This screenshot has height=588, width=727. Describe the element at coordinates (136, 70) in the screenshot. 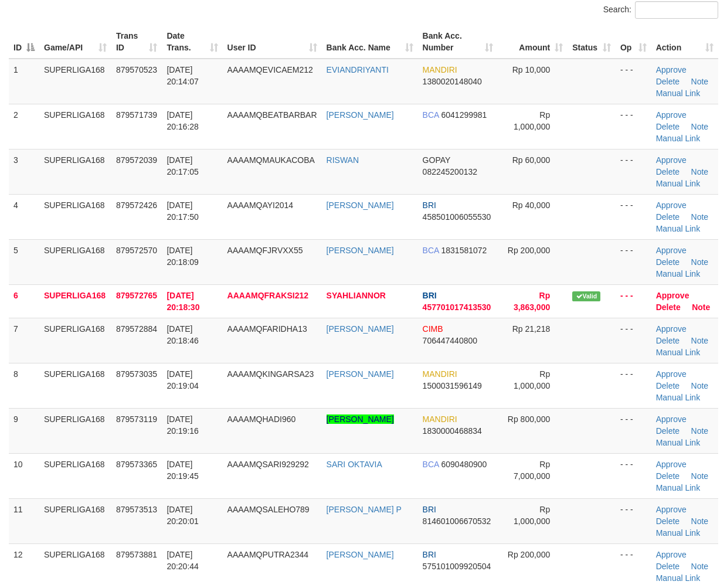

I see `span: 879570523` at that location.